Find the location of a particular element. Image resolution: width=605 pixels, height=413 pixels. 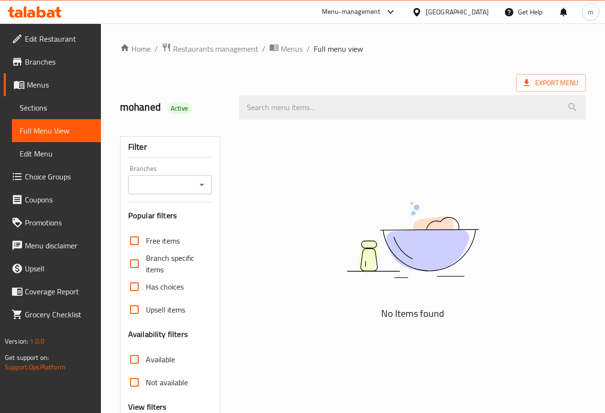

span: Coupons is located at coordinates (59, 199).